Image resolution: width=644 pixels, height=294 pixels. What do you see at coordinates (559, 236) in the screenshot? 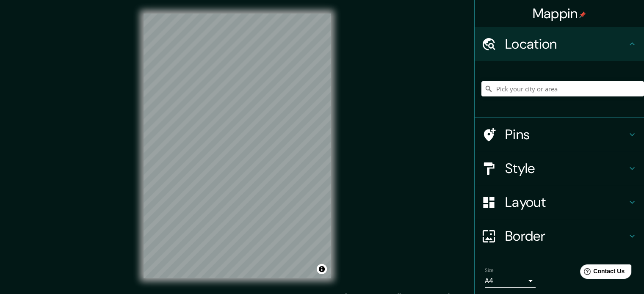
I see `div: Border` at bounding box center [559, 236].